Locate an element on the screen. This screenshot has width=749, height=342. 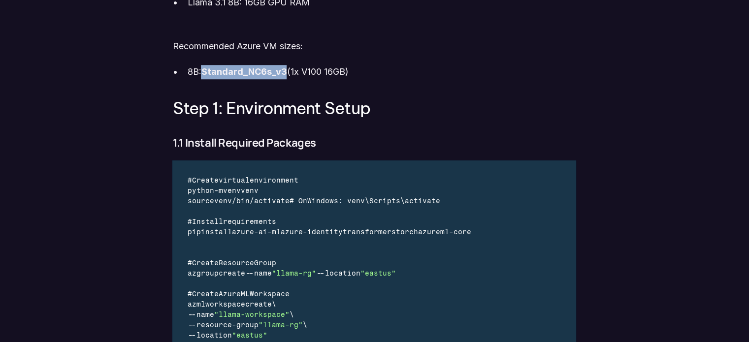
span: torch is located at coordinates (406, 232).